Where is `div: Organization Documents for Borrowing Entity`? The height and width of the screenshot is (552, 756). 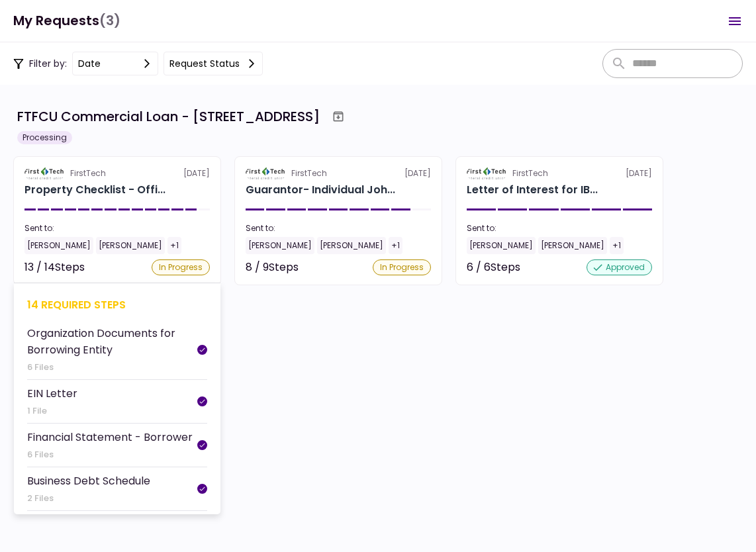
div: Organization Documents for Borrowing Entity is located at coordinates (112, 341).